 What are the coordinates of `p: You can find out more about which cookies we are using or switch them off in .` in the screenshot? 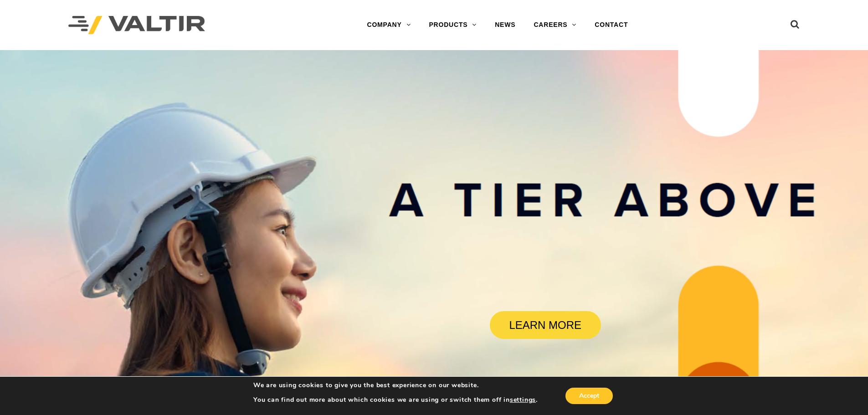 It's located at (395, 400).